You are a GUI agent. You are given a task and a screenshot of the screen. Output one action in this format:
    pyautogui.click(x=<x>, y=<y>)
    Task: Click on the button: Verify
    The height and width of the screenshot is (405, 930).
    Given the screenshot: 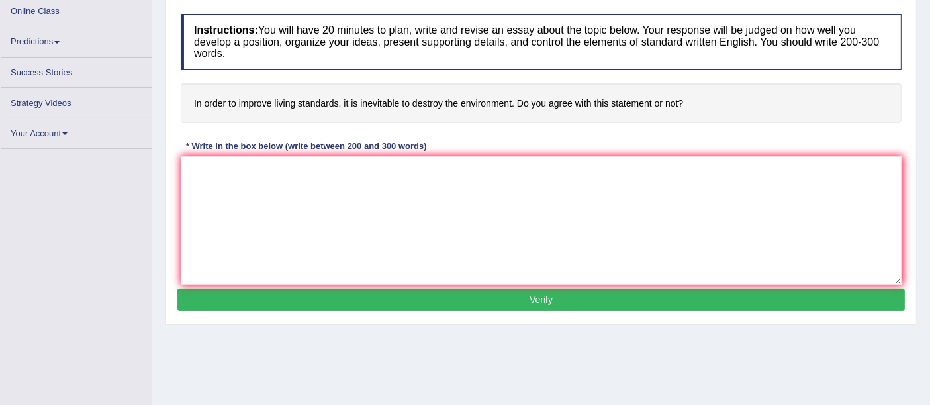 What is the action you would take?
    pyautogui.click(x=541, y=300)
    